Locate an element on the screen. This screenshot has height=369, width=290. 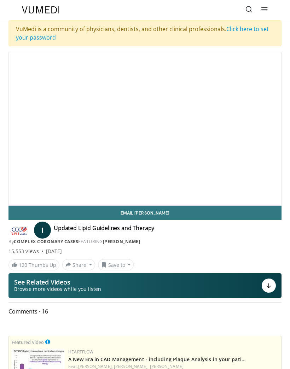
span: Browse more videos while you listen is located at coordinates (58, 289).